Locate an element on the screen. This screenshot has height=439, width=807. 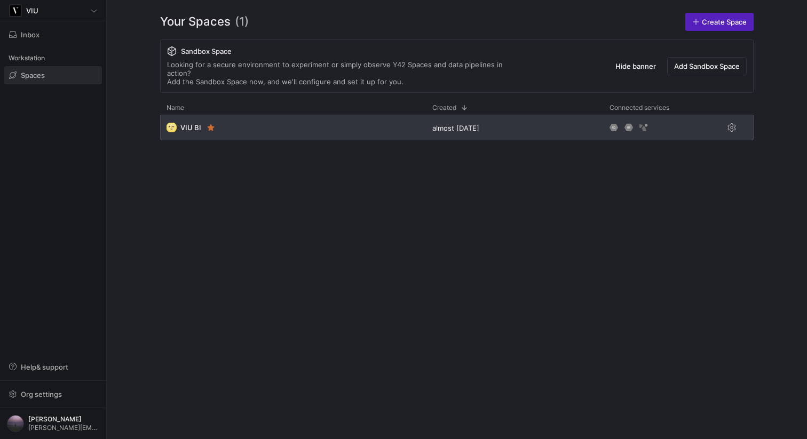
img: https://storage.googleapis.com/y42-prod-data-exchange/images/VtGnwq41pAtzV0SzErAhijSx9Rgo16q39DKO... is located at coordinates (15, 424).